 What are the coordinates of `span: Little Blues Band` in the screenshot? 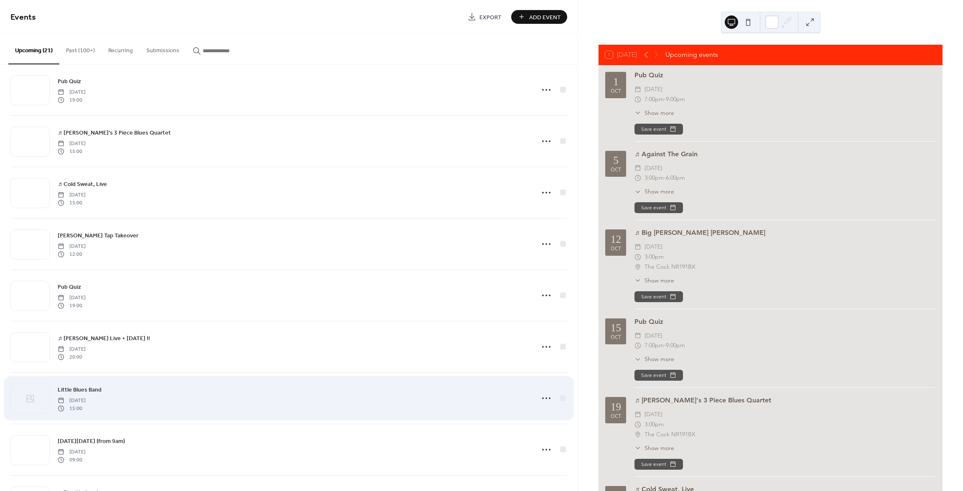 It's located at (79, 390).